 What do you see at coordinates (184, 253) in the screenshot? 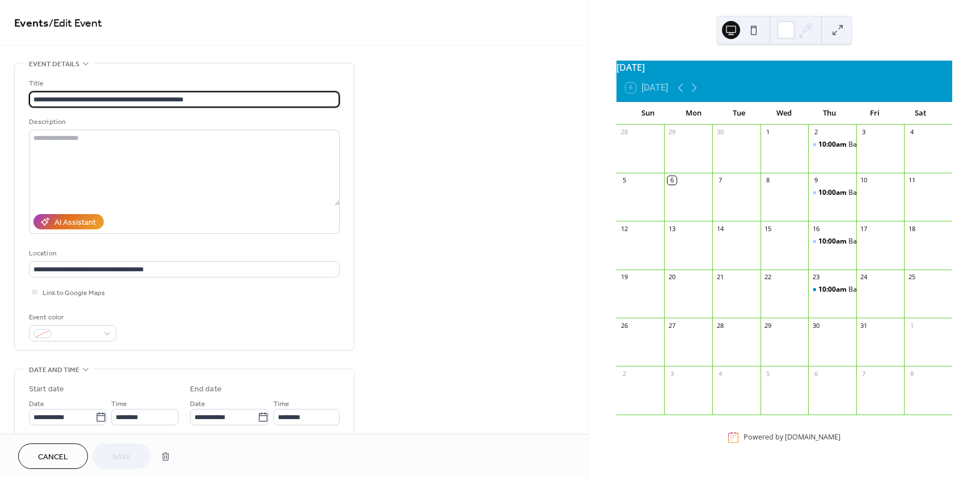
I see `div: Location` at bounding box center [184, 253].